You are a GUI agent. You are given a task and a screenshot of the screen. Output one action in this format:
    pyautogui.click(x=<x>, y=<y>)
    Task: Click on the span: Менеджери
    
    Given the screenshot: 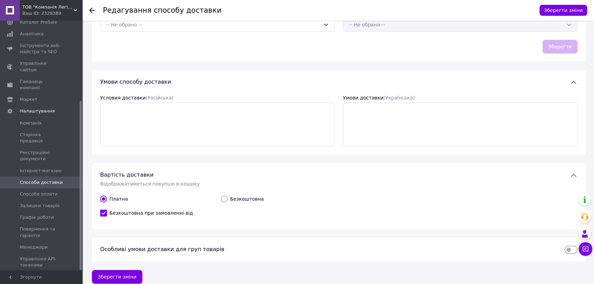 What is the action you would take?
    pyautogui.click(x=34, y=247)
    